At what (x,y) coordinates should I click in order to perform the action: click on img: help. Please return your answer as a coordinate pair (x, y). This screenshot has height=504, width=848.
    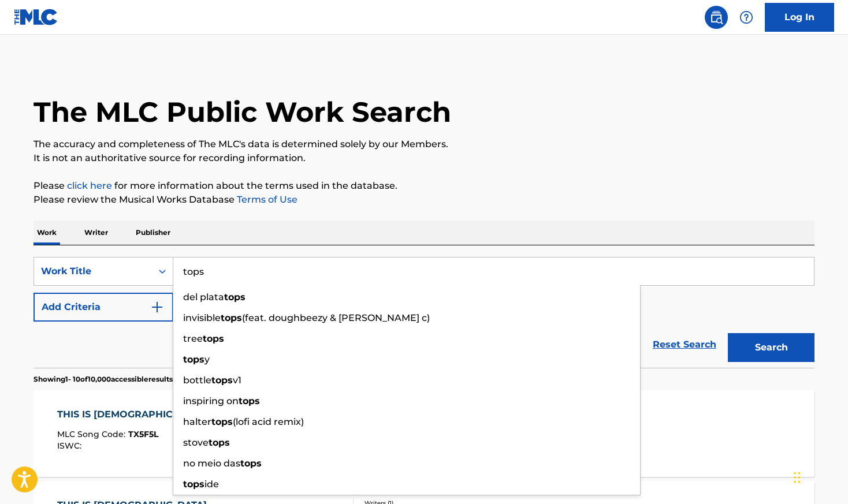
    Looking at the image, I should click on (747, 17).